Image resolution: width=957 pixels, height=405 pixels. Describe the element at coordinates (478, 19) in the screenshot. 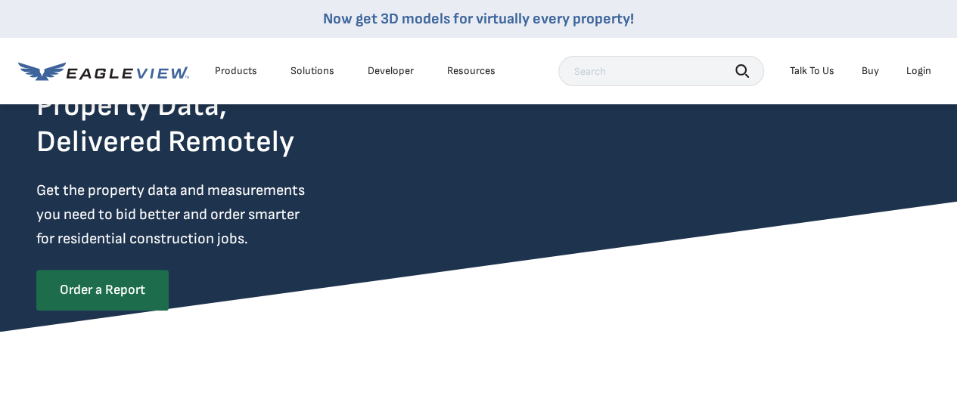

I see `a: Now get 3D models for virtually every property!` at that location.